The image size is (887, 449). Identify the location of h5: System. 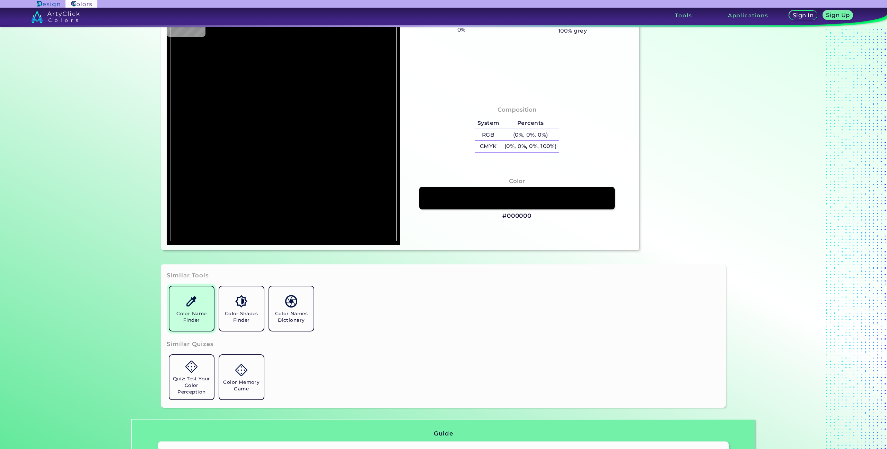
(488, 123).